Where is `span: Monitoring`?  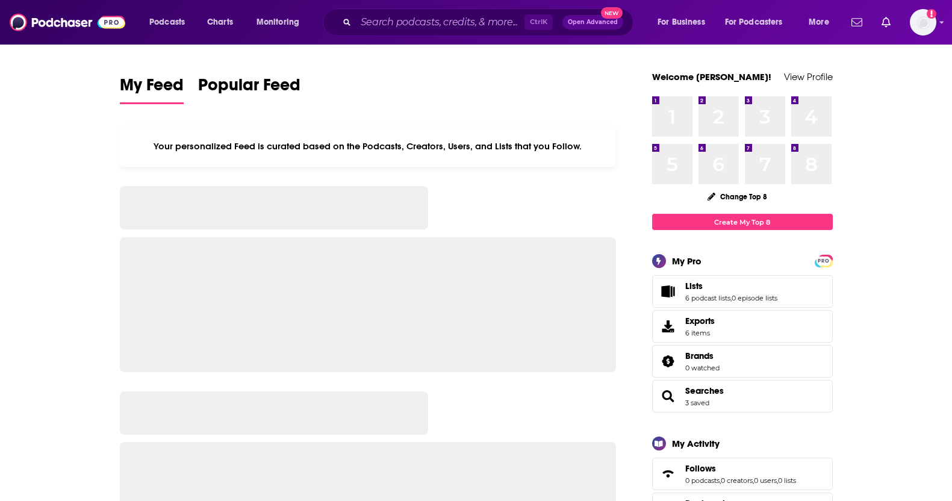
span: Monitoring is located at coordinates (277, 22).